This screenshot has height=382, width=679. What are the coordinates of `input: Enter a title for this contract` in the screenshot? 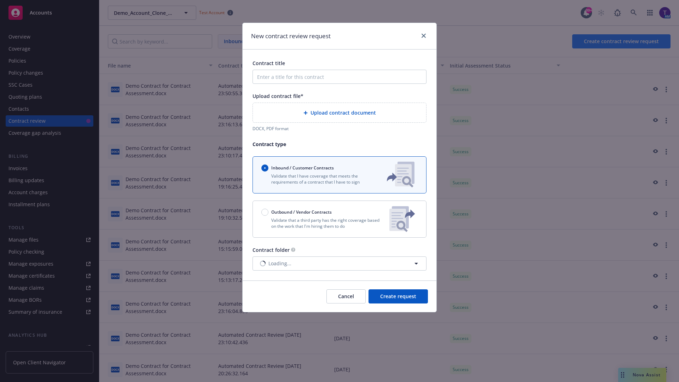 It's located at (340, 77).